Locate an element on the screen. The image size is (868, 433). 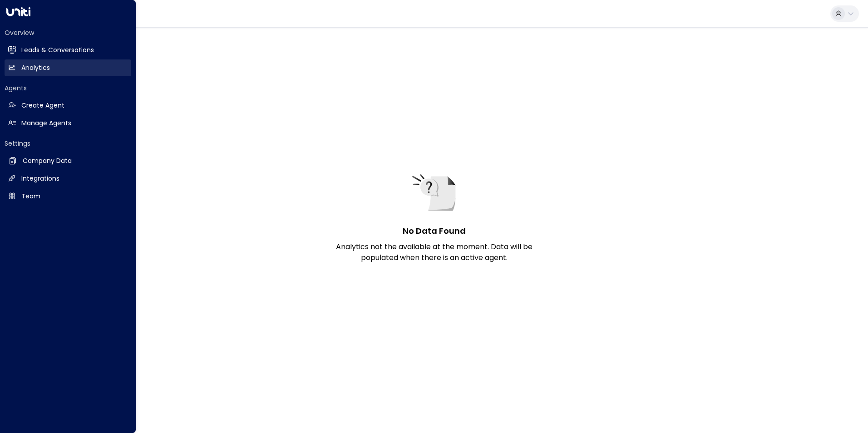
h2: Leads & Conversations is located at coordinates (57, 50).